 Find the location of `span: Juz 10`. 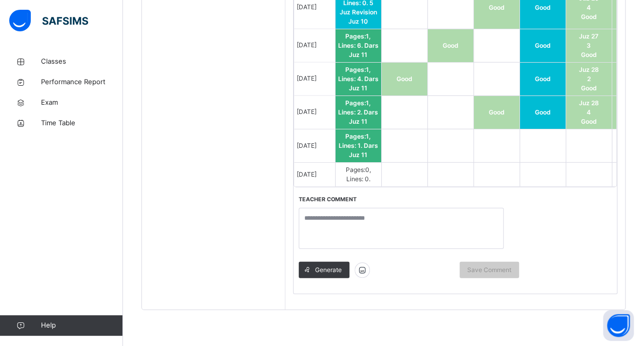

span: Juz 10 is located at coordinates (358, 21).